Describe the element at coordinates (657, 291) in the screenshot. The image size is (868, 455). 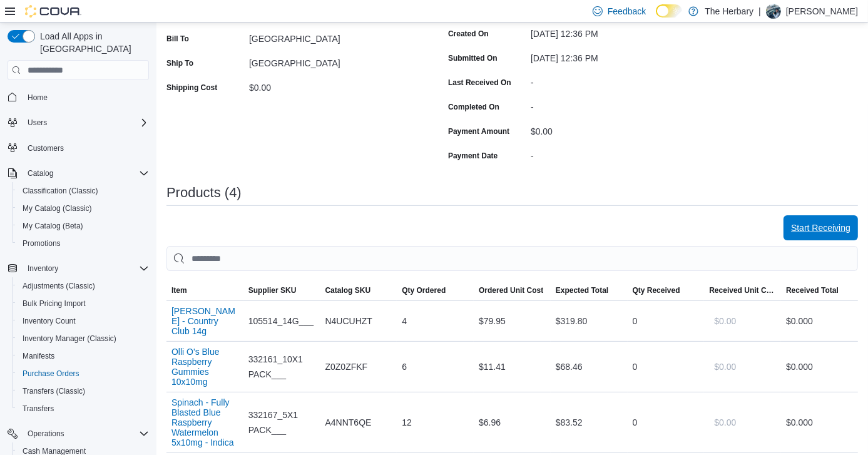
I see `span: Qty Received` at that location.